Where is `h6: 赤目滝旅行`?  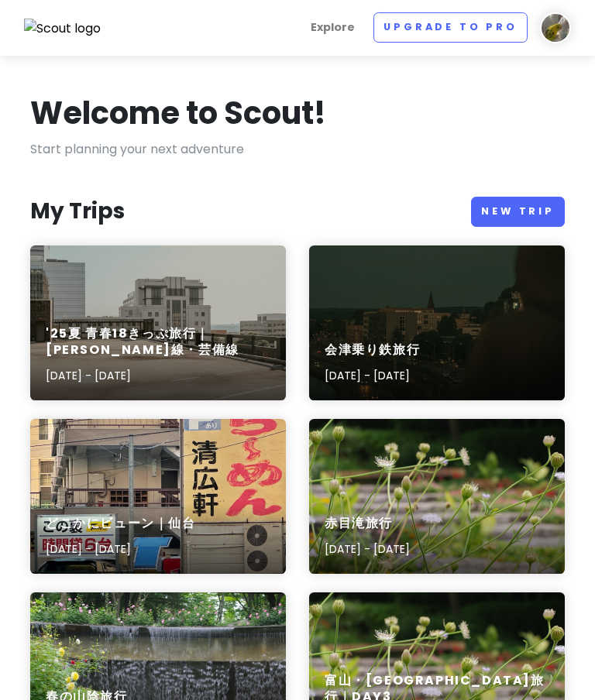
h6: 赤目滝旅行 is located at coordinates (368, 524).